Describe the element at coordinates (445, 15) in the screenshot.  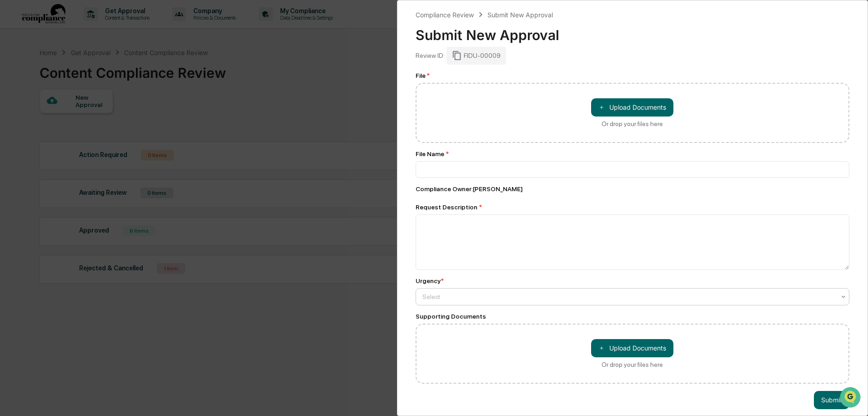
I see `div: Compliance Review` at that location.